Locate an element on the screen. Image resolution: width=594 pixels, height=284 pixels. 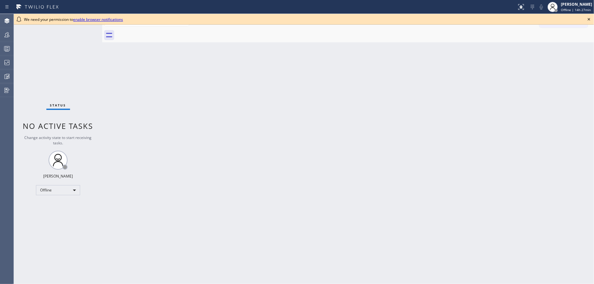
span: No active tasks is located at coordinates (58, 126).